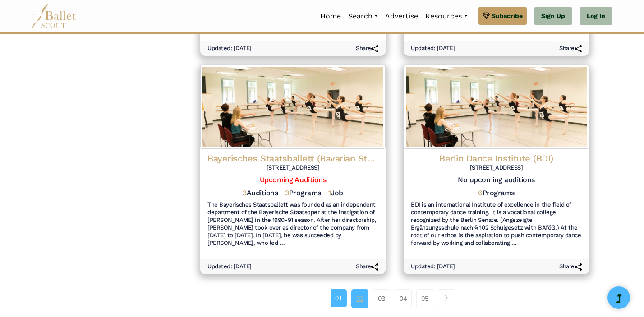  What do you see at coordinates (336, 193) in the screenshot?
I see `h5: Job` at bounding box center [336, 193].